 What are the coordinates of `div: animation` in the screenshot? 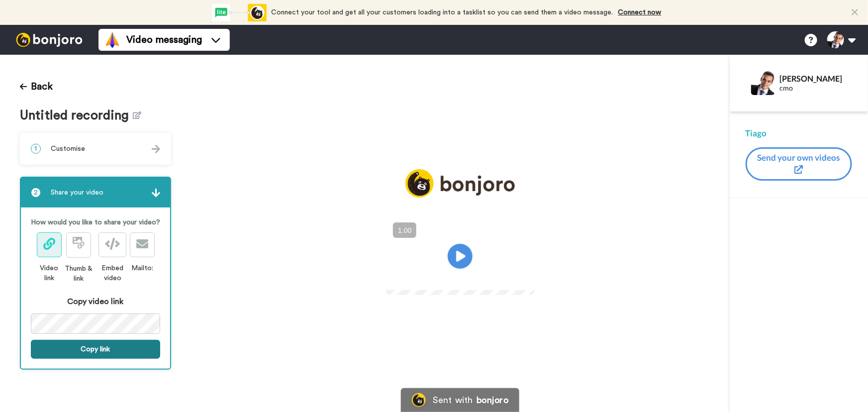 It's located at (239, 12).